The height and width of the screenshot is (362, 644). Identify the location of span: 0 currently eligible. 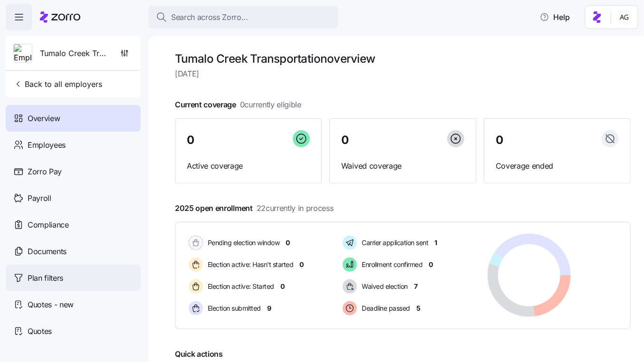
(270, 104).